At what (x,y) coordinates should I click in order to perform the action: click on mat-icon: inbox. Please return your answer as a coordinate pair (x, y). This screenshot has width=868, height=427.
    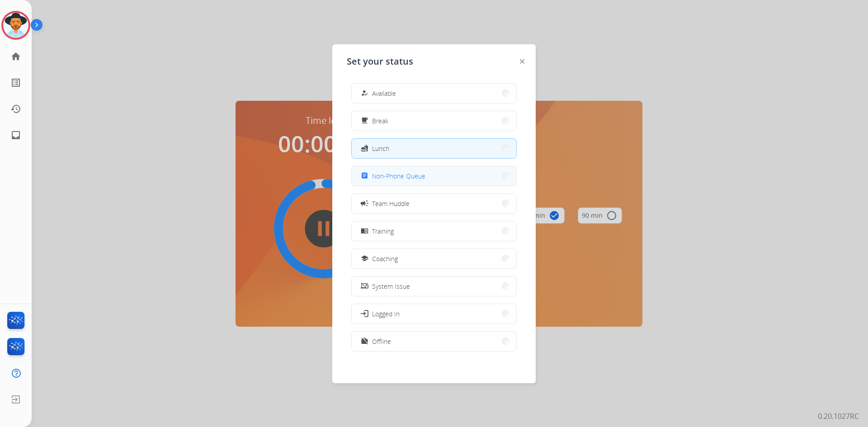
    Looking at the image, I should click on (16, 135).